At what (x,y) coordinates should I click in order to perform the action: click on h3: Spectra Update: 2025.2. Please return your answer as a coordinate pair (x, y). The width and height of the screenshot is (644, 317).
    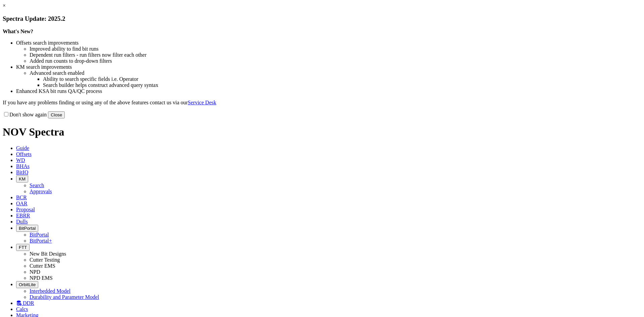
    Looking at the image, I should click on (322, 19).